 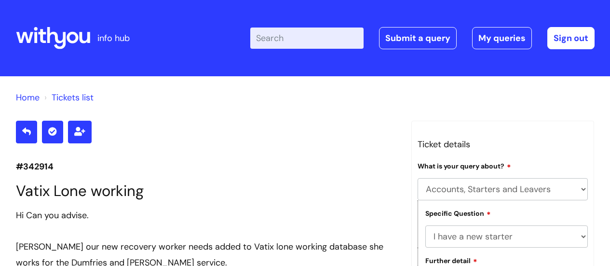 What do you see at coordinates (206, 190) in the screenshot?
I see `h1: Vatix Lone working` at bounding box center [206, 190].